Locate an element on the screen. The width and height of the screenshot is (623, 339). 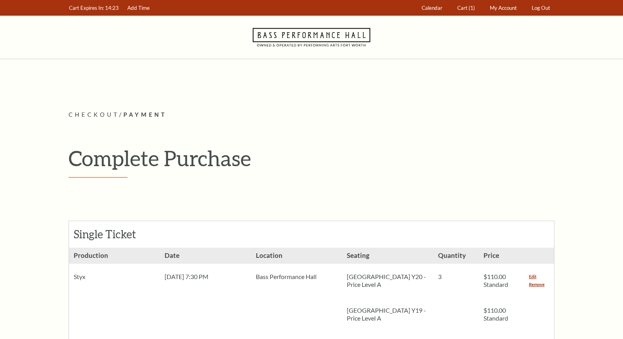
span: Checkout is located at coordinates (94, 114).